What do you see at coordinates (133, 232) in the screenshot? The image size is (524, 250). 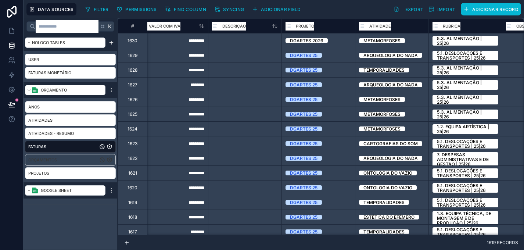 I see `div: 1617` at bounding box center [133, 232].